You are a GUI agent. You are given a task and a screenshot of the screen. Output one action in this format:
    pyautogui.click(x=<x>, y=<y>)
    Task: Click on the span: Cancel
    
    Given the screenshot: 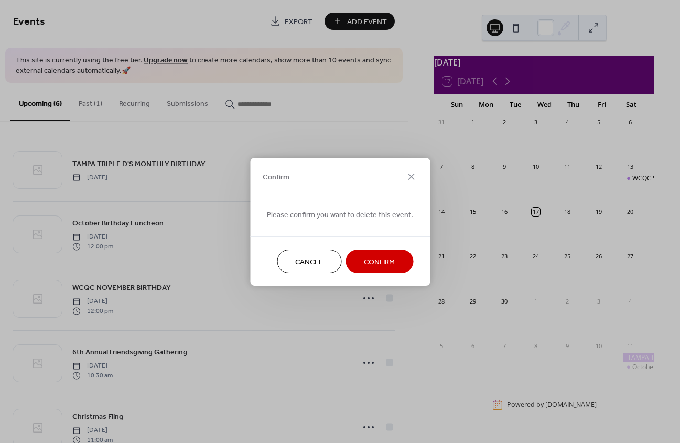 What is the action you would take?
    pyautogui.click(x=309, y=262)
    